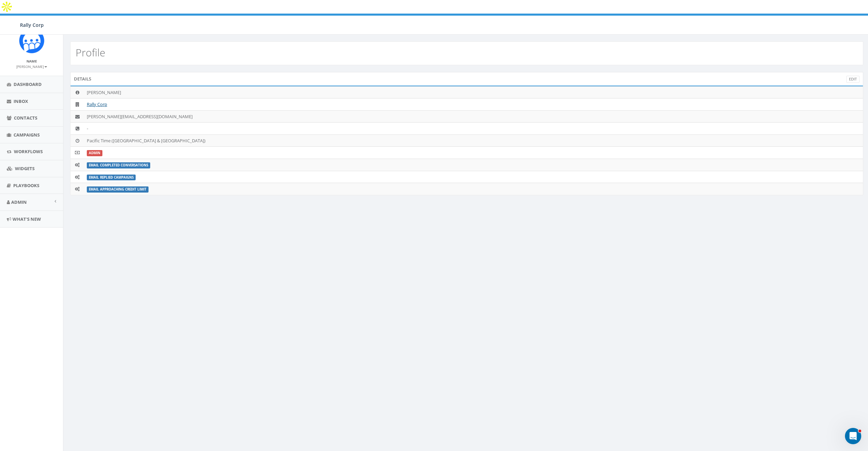 The height and width of the screenshot is (451, 868). I want to click on label: ADMIN, so click(95, 153).